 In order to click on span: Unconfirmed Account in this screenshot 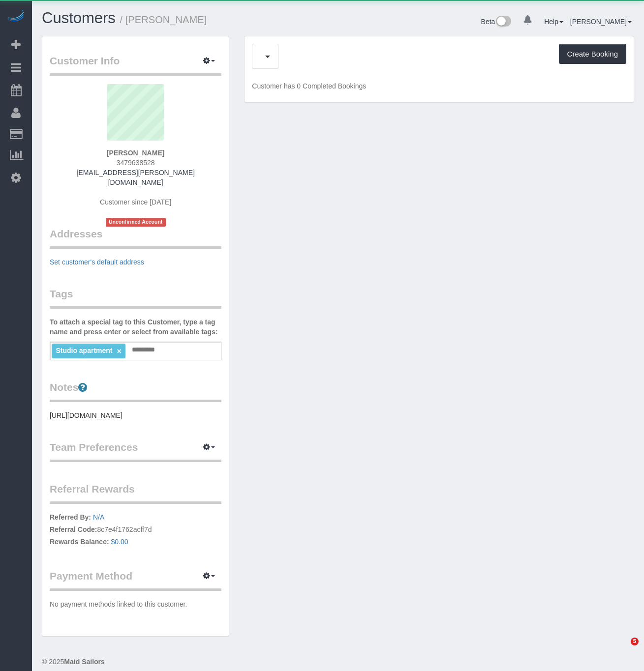, I will do `click(136, 222)`.